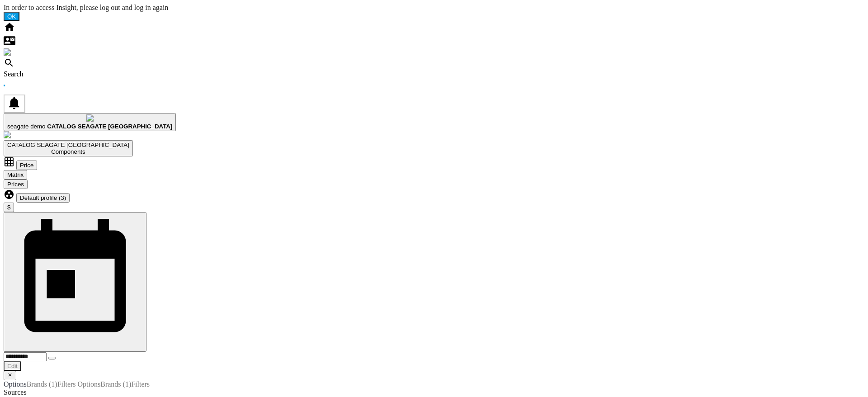  What do you see at coordinates (140, 384) in the screenshot?
I see `md-dummy-tab: Filters` at bounding box center [140, 384].